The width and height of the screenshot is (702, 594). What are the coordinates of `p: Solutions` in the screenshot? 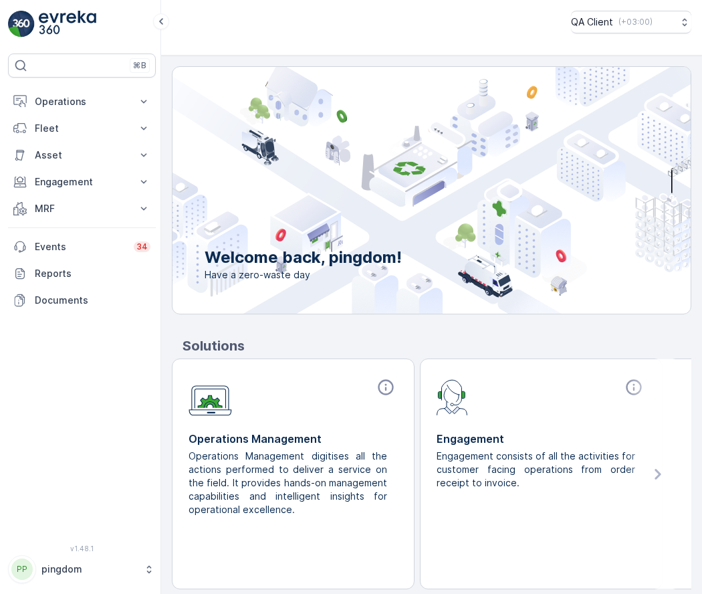 It's located at (437, 346).